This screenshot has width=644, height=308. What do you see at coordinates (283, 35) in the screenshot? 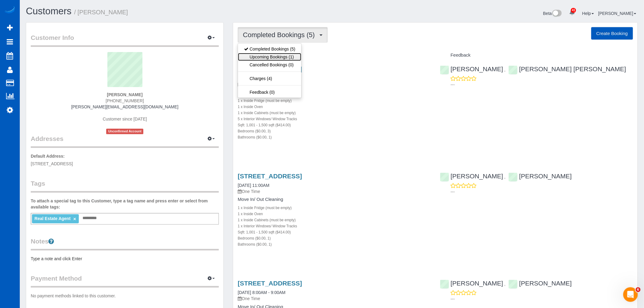
I see `button: Completed Bookings (5)` at bounding box center [283, 35].